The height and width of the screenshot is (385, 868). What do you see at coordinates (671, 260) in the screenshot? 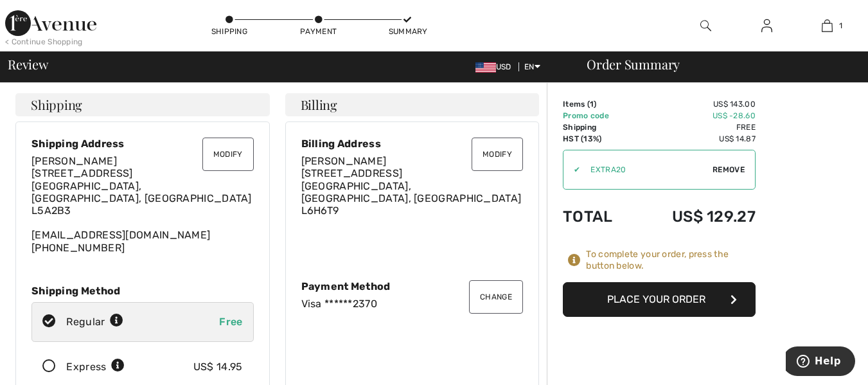
I see `div: To complete your order, press the button below.` at bounding box center [671, 260].